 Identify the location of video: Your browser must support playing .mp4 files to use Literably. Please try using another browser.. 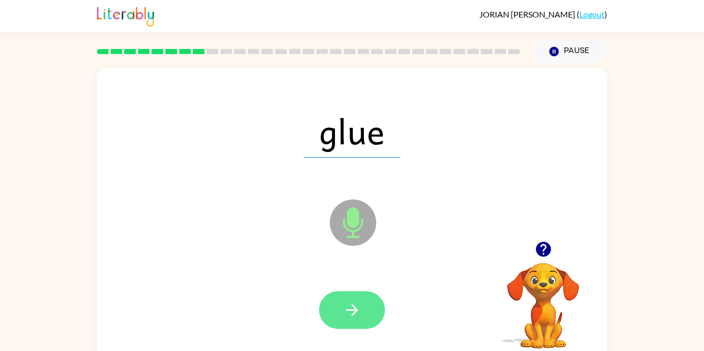
(543, 298).